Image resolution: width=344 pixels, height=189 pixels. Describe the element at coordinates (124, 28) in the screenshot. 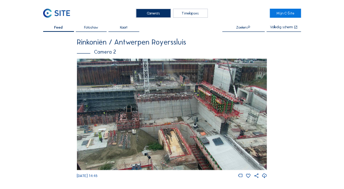

I see `span: Kaart` at that location.